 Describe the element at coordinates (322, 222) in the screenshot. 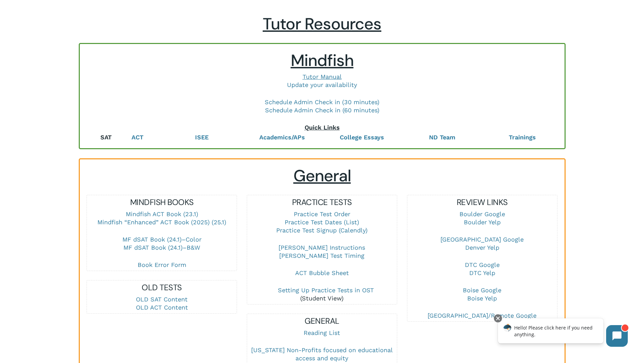

I see `a: Practice Test Dates (List)` at that location.